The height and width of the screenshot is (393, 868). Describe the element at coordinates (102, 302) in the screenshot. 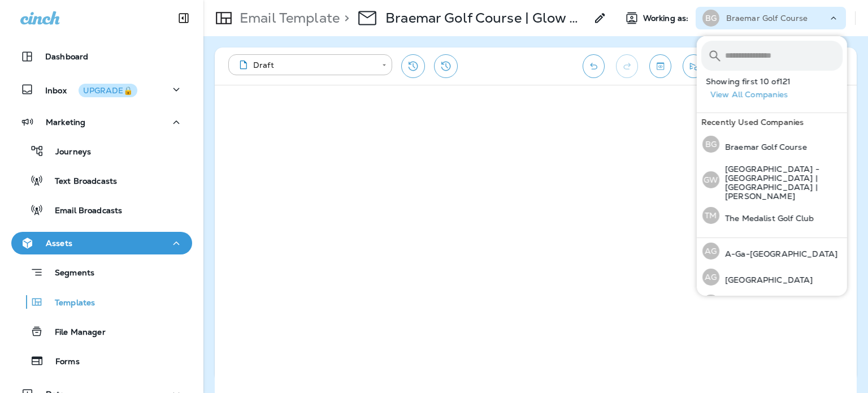

I see `button: Templates` at that location.